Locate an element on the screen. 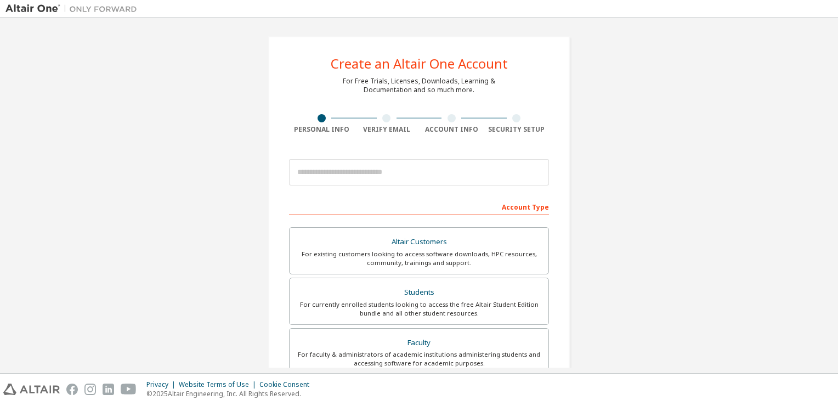  img: Altair One is located at coordinates (74, 9).